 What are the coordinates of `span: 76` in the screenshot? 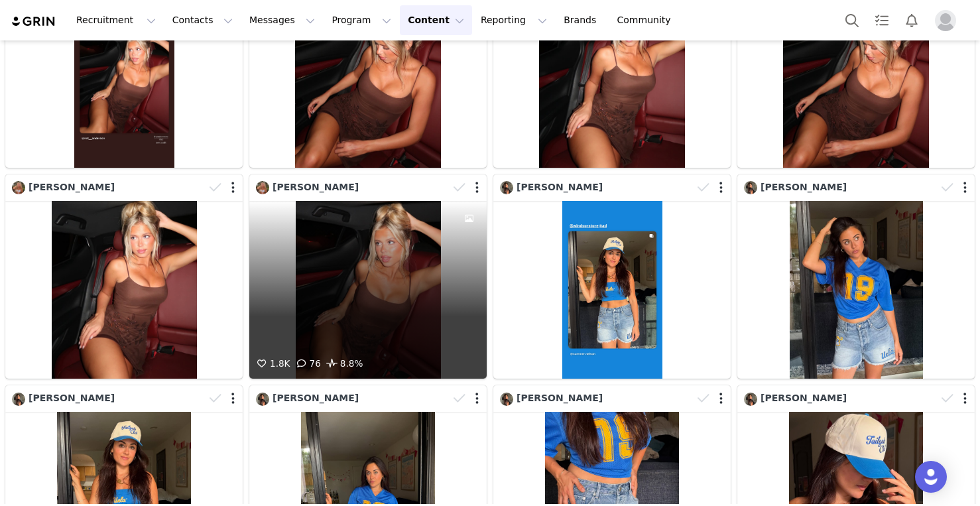 It's located at (307, 363).